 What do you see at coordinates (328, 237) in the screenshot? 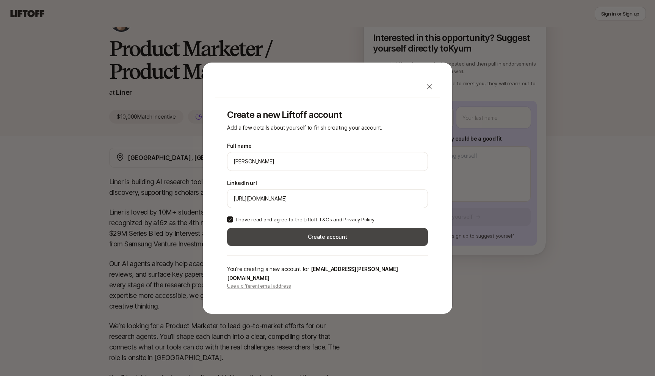
I see `button: Create account` at bounding box center [328, 237].